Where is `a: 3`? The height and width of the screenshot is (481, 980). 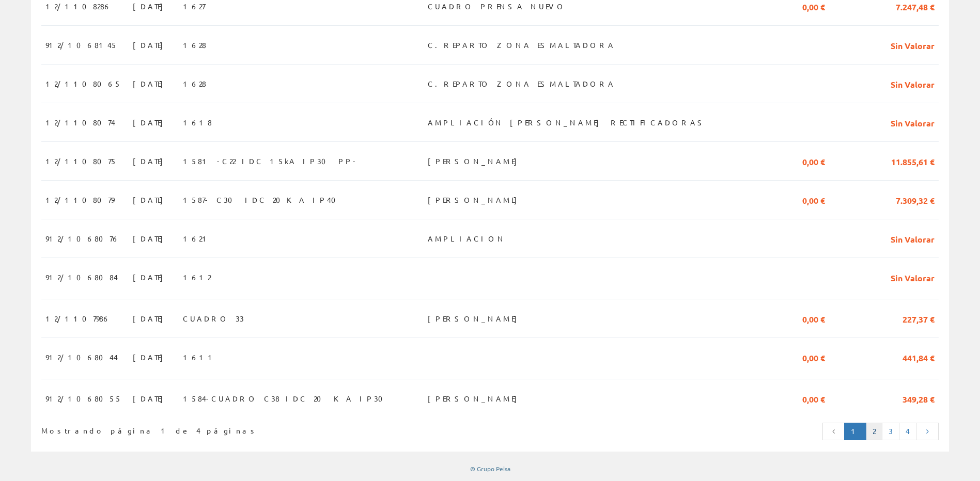
a: 3 is located at coordinates (891, 432).